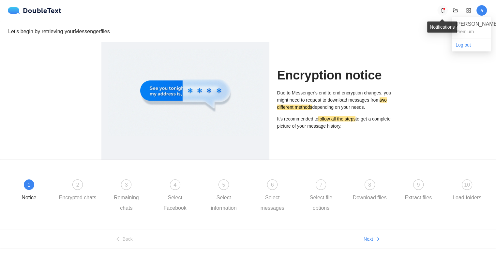 The height and width of the screenshot is (269, 496). I want to click on mark: follow all the steps, so click(337, 119).